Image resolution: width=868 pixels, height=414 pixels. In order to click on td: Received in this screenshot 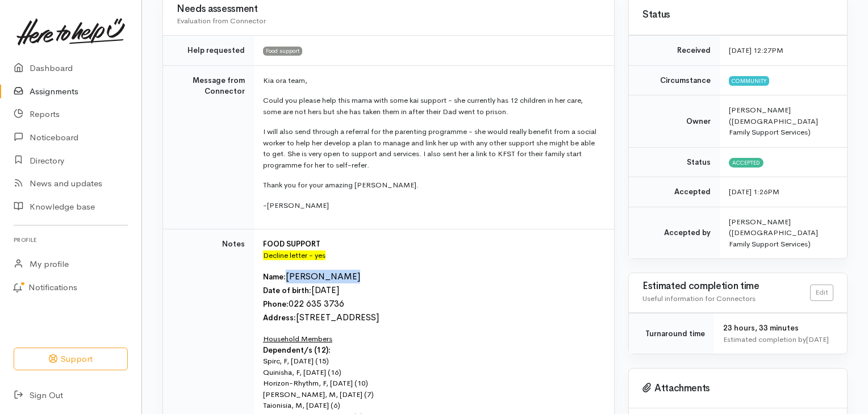, I will do `click(675, 51)`.